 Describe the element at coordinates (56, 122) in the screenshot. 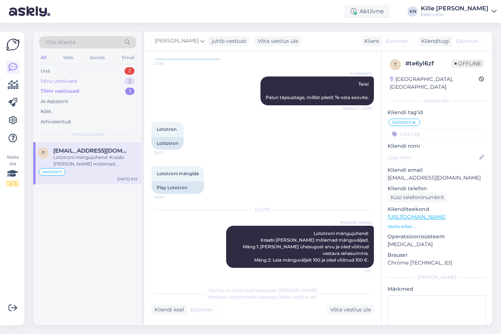

I see `div: Arhiveeritud` at that location.